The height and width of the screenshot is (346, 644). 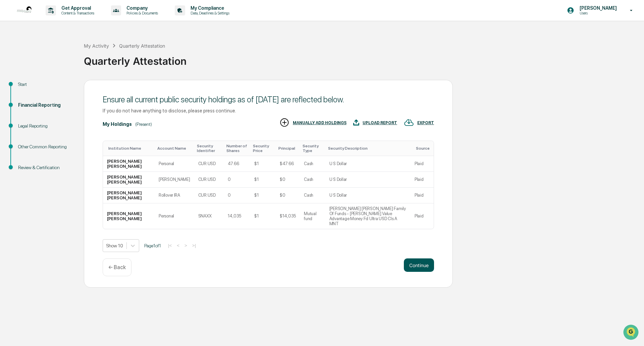 I want to click on p: Users, so click(x=597, y=13).